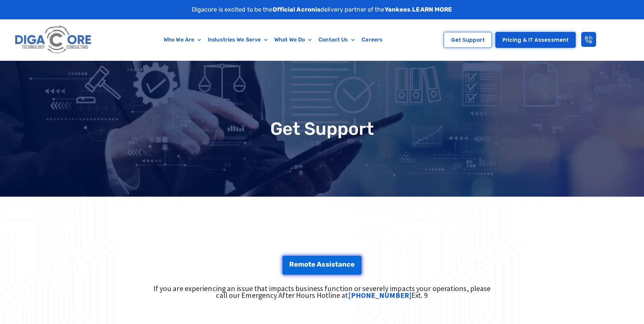  What do you see at coordinates (322, 265) in the screenshot?
I see `a: Remote Assistance` at bounding box center [322, 265].